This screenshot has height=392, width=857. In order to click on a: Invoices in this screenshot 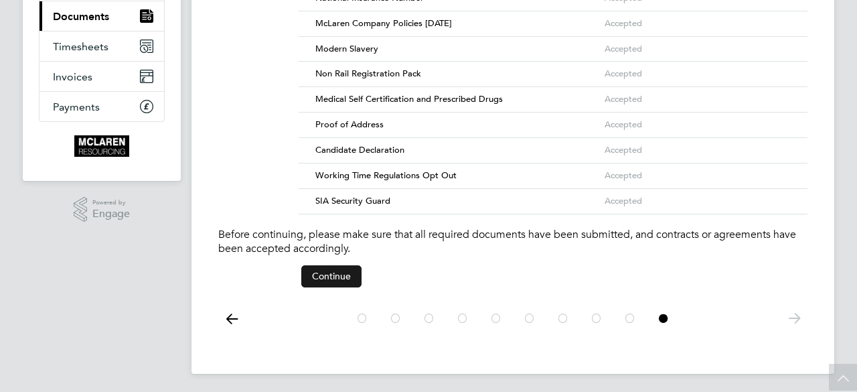, I will do `click(102, 76)`.